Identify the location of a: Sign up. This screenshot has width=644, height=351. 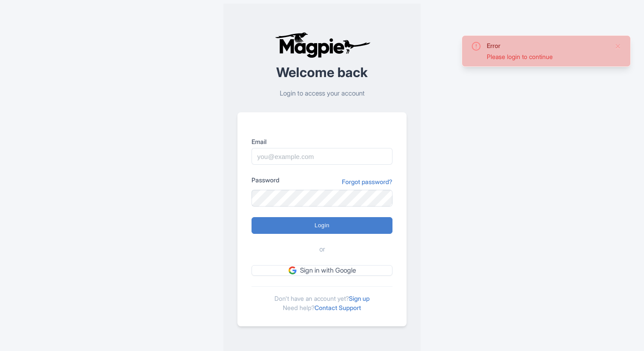
(359, 298).